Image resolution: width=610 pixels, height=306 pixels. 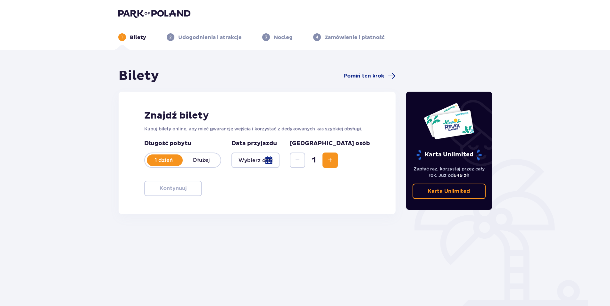 What do you see at coordinates (257, 129) in the screenshot?
I see `p: Kupuj bilety online, aby mieć gwarancję wejścia i korzystać z dedykowanych kas szybkiej obsługi.` at bounding box center [257, 129].